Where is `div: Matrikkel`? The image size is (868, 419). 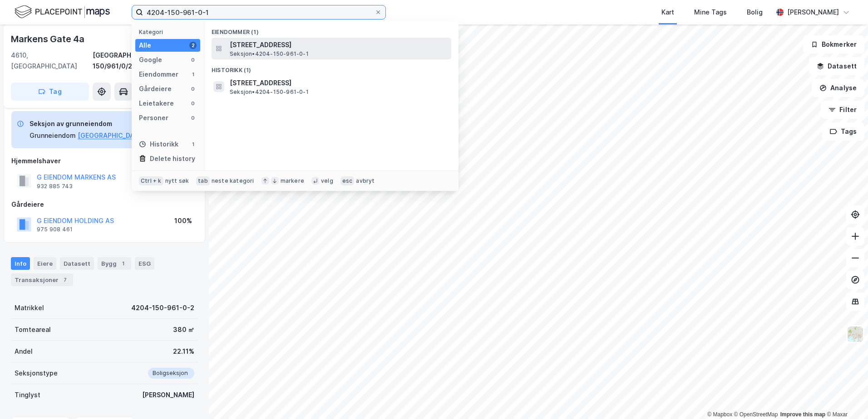
div: Matrikkel is located at coordinates (29, 308).